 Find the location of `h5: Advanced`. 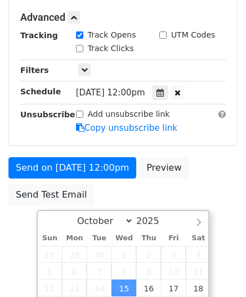

h5: Advanced is located at coordinates (123, 17).